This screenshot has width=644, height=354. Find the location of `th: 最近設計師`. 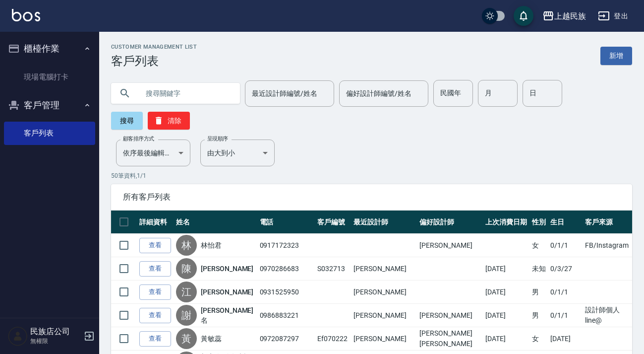

th: 最近設計師 is located at coordinates (384, 222).